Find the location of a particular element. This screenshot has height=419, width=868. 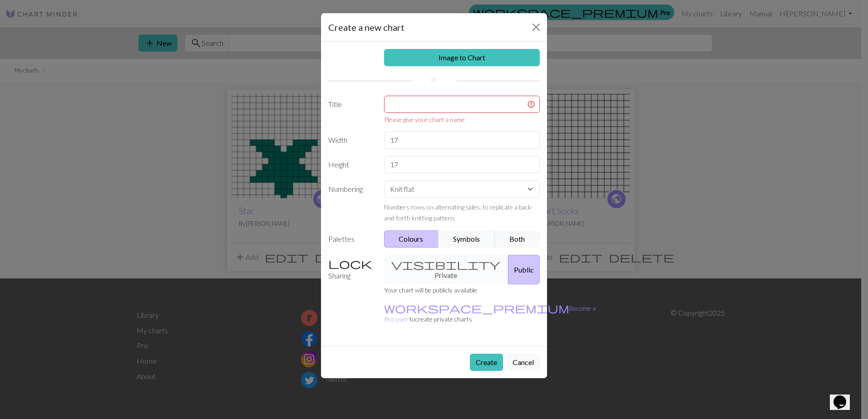

button: Cancel is located at coordinates (522, 362).